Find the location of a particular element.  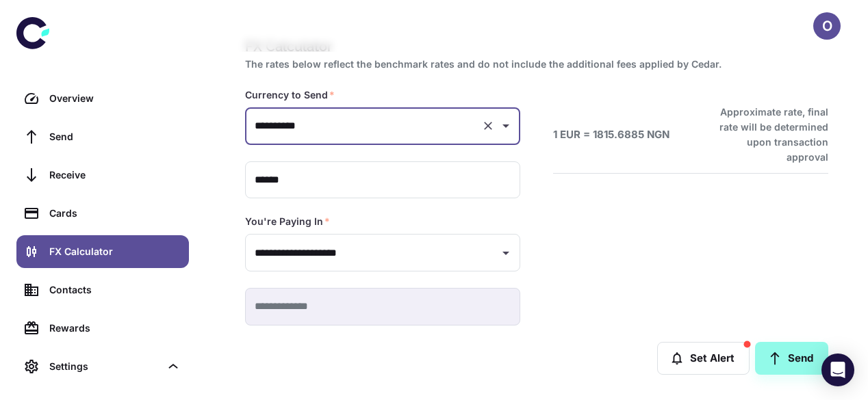

h6: 1 EUR = 1815.6885 NGN is located at coordinates (611, 135).